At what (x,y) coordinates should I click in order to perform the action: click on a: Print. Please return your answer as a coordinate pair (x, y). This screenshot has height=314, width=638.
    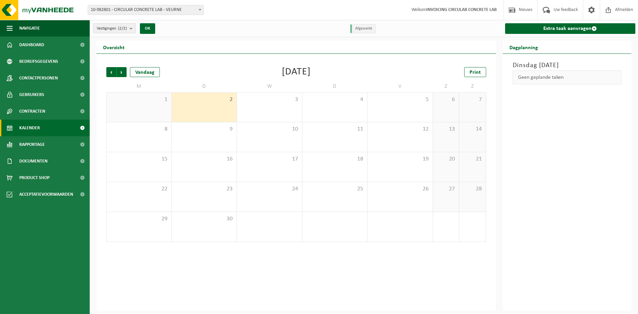
    Looking at the image, I should click on (475, 72).